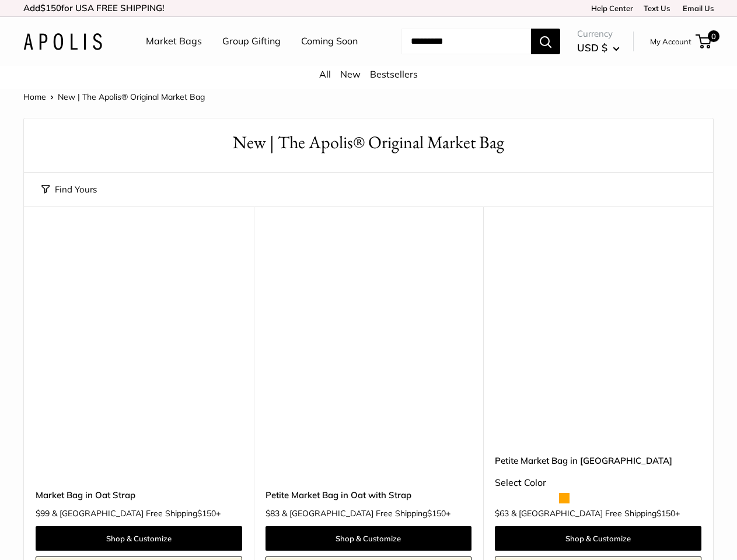  I want to click on span: $83, so click(273, 513).